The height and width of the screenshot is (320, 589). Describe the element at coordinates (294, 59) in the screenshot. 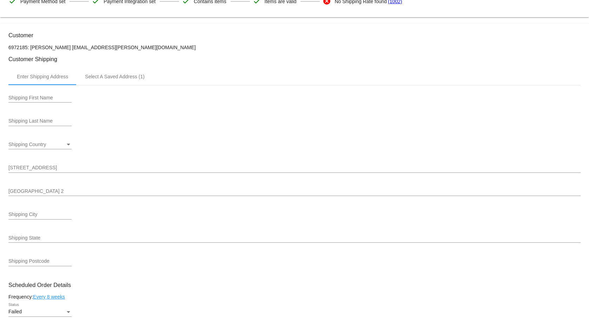

I see `h3: Customer Shipping` at that location.